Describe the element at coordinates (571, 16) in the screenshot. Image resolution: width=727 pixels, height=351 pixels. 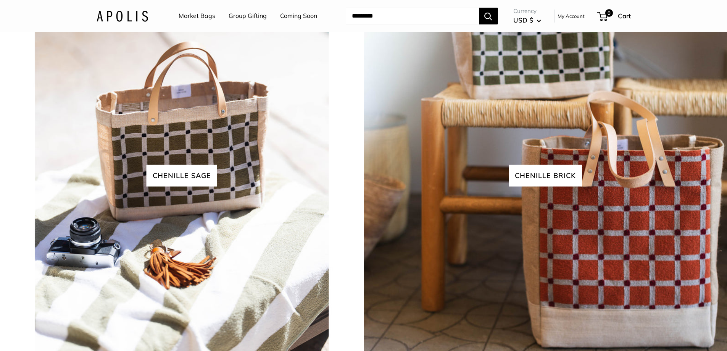
I see `a: My Account` at that location.